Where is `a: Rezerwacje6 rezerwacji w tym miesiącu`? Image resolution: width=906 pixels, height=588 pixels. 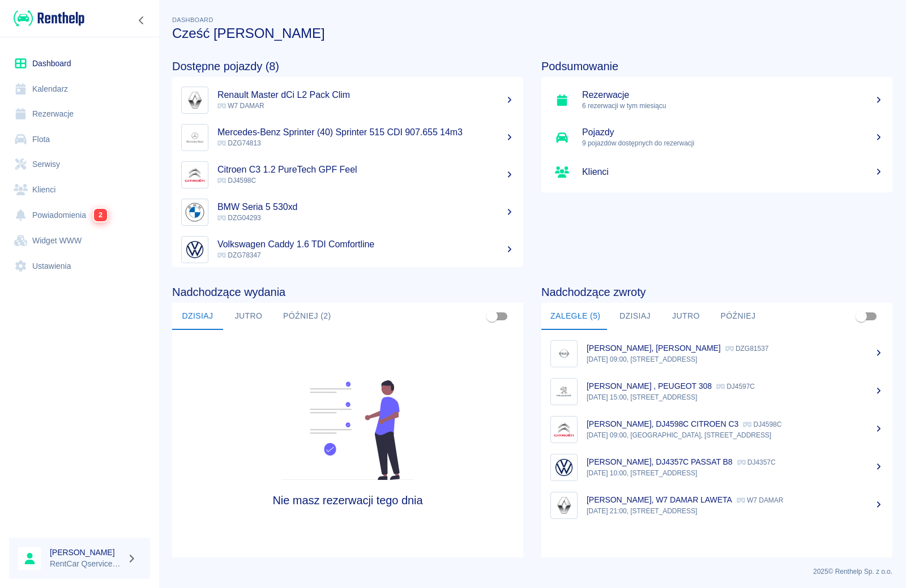
a: Rezerwacje6 rezerwacji w tym miesiącu is located at coordinates (717, 100).